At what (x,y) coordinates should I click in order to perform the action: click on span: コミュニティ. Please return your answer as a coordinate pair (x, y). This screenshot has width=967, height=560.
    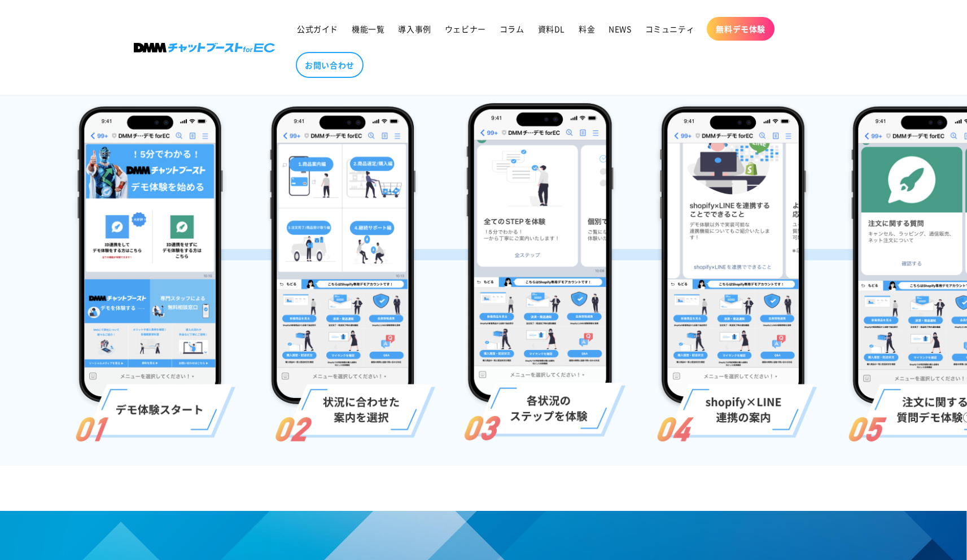
    Looking at the image, I should click on (670, 29).